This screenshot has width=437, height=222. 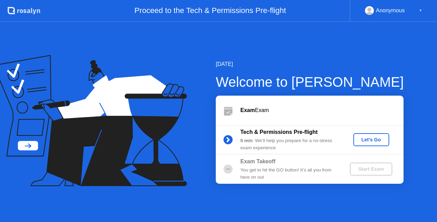 What do you see at coordinates (371, 169) in the screenshot?
I see `div: Start Exam` at bounding box center [371, 169].